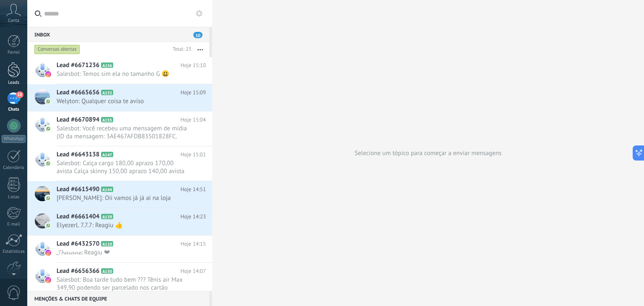  Describe the element at coordinates (119, 71) in the screenshot. I see `a: Lead #6671236 A156 Hoje 15:10 Salesbot: Temos sim ela no tamanho G 😃` at that location.